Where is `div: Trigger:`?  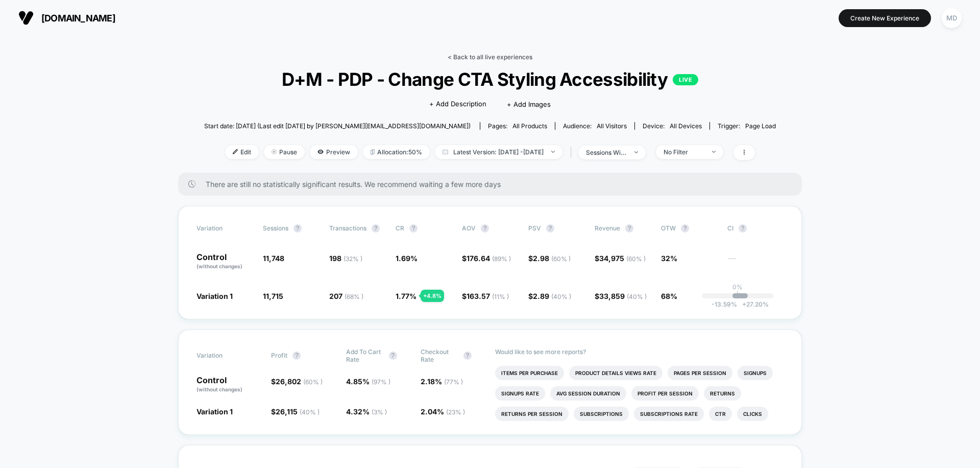 div: Trigger: is located at coordinates (747, 126).